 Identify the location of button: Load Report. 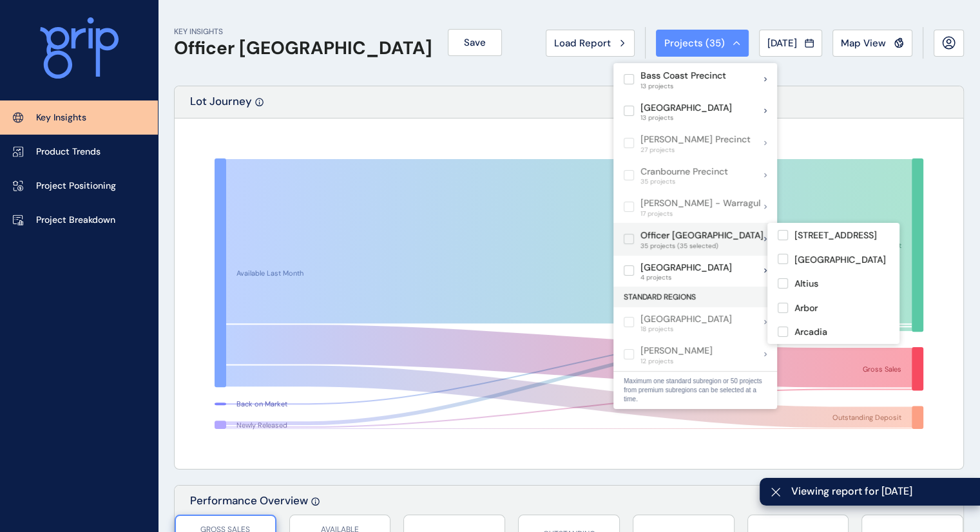
(590, 43).